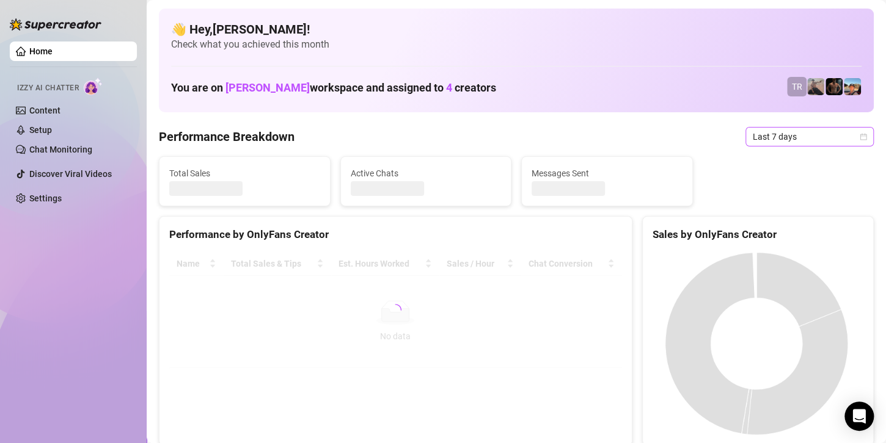  I want to click on div: Sales by OnlyFans Creator, so click(757, 235).